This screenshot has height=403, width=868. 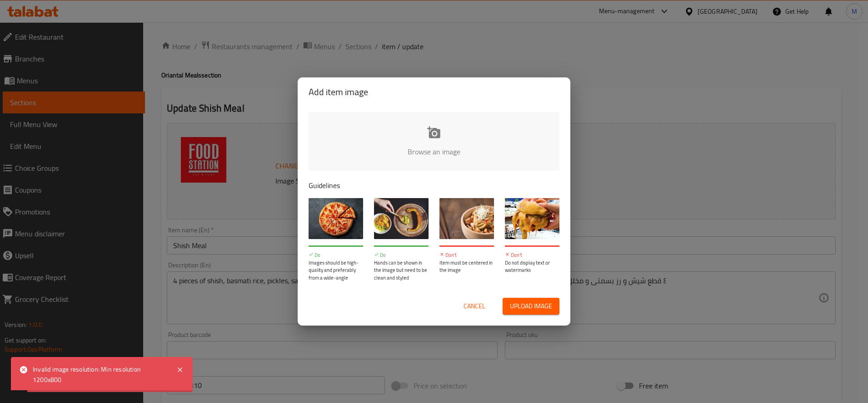 What do you see at coordinates (434, 185) in the screenshot?
I see `p: Guidelines` at bounding box center [434, 185].